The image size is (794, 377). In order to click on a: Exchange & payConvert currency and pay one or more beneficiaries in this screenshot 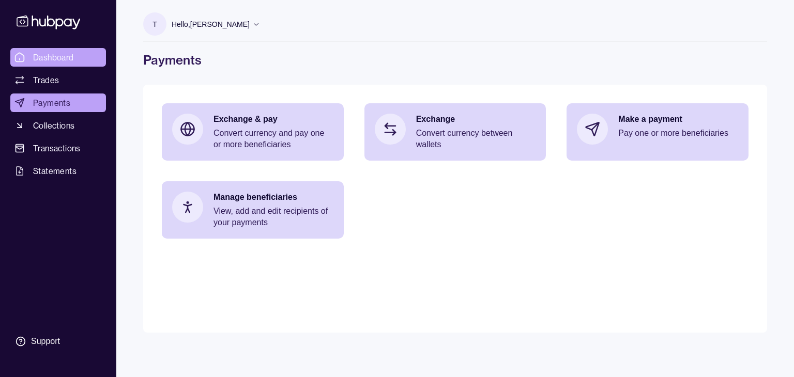, I will do `click(253, 132)`.